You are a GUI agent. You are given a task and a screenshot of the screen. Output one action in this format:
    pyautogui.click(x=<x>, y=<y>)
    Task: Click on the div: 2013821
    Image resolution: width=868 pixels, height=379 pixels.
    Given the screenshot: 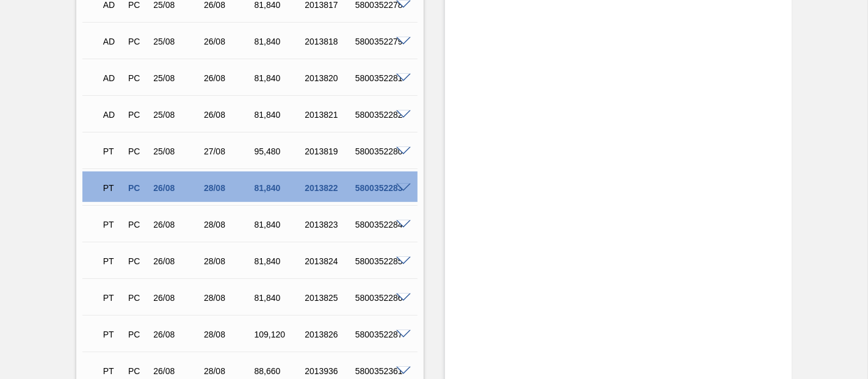 What is the action you would take?
    pyautogui.click(x=329, y=115)
    